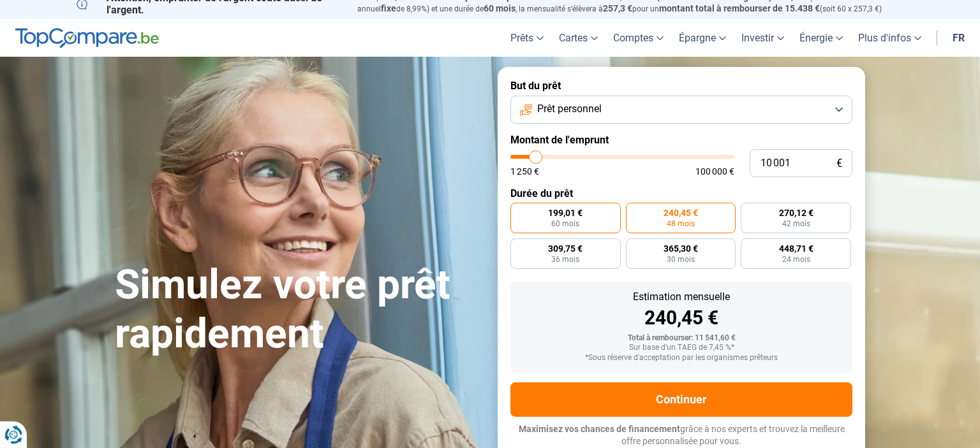  I want to click on span: 199,01 €, so click(565, 213).